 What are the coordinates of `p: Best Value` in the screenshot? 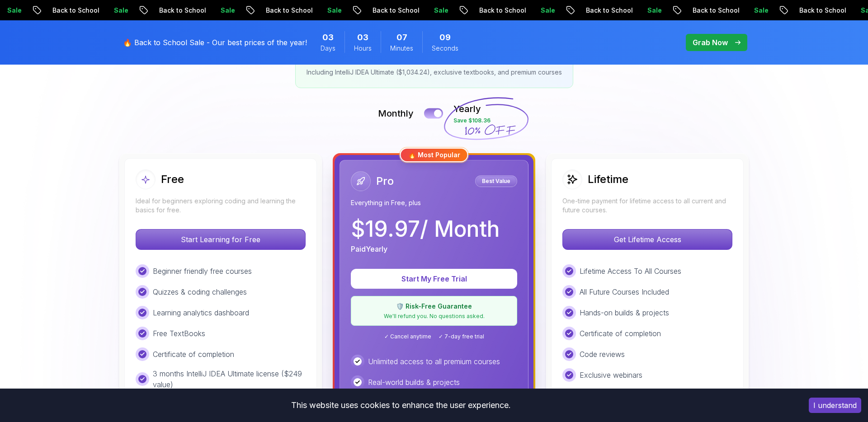 It's located at (496, 181).